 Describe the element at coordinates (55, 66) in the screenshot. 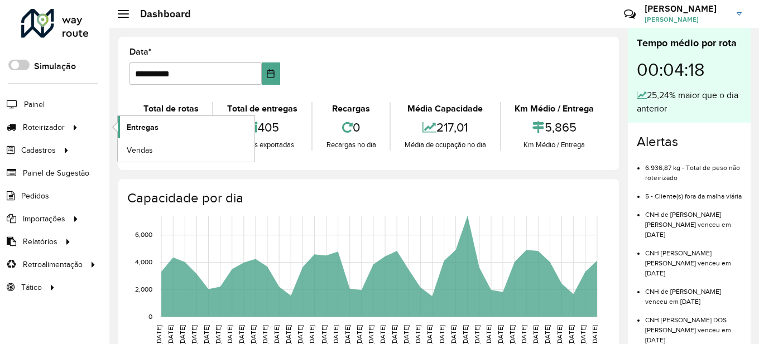

I see `label: Simulação` at that location.